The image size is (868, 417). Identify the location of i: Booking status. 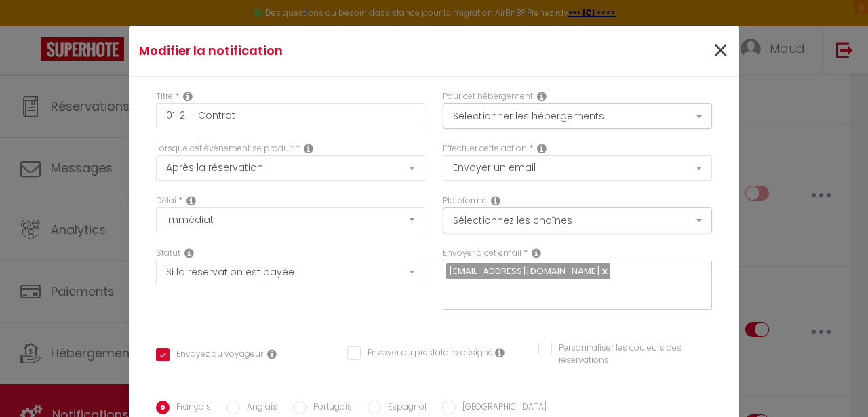
(189, 253).